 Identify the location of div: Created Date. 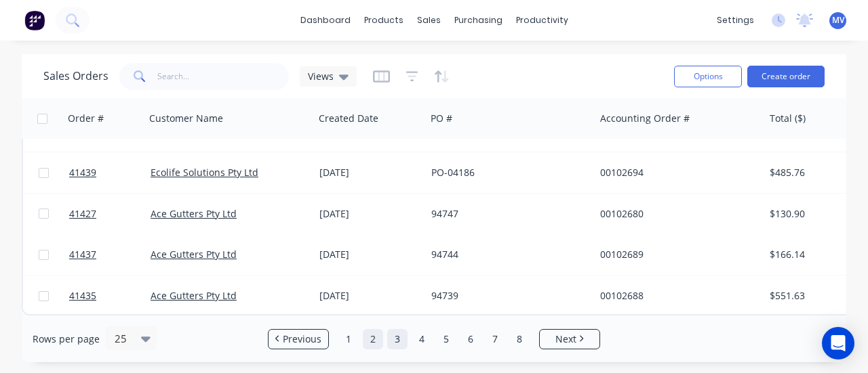
(348, 118).